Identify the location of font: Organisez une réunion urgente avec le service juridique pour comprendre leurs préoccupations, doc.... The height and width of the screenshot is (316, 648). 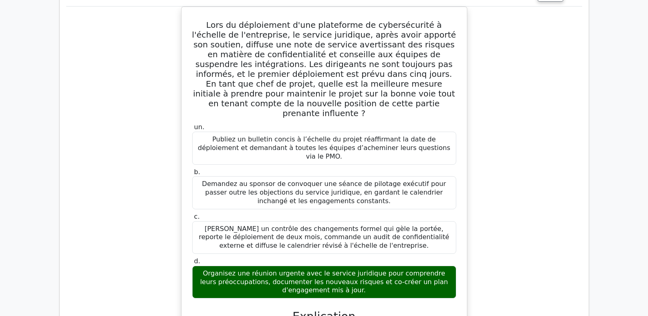
(324, 282).